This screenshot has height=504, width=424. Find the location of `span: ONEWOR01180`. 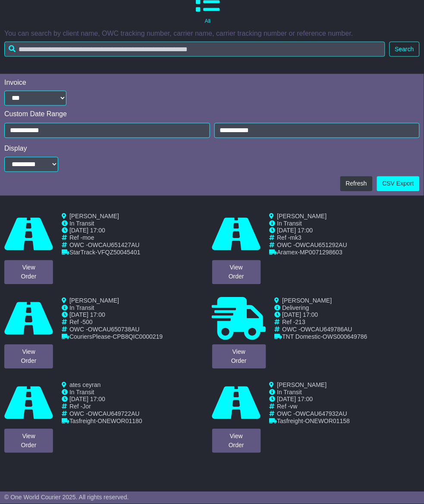

span: ONEWOR01180 is located at coordinates (119, 421).